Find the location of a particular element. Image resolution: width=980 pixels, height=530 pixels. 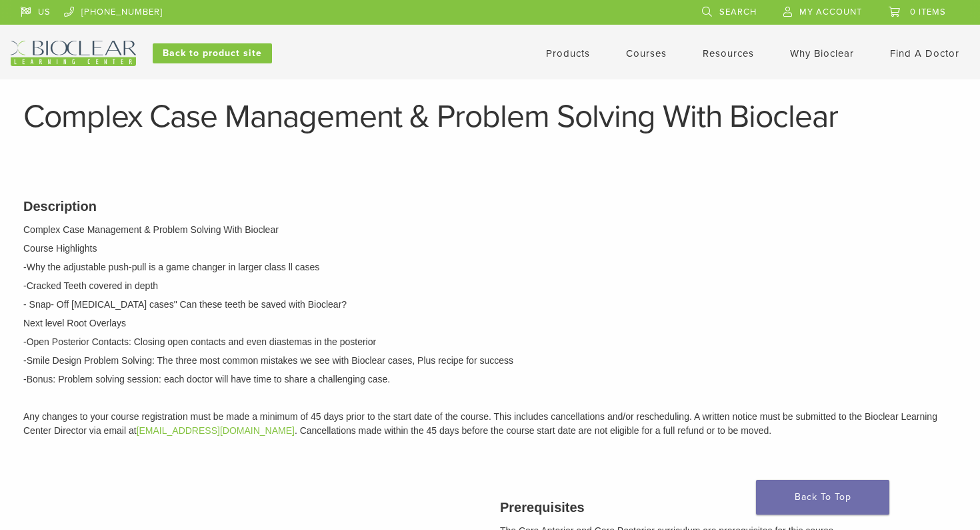

a: Find A Doctor is located at coordinates (925, 53).